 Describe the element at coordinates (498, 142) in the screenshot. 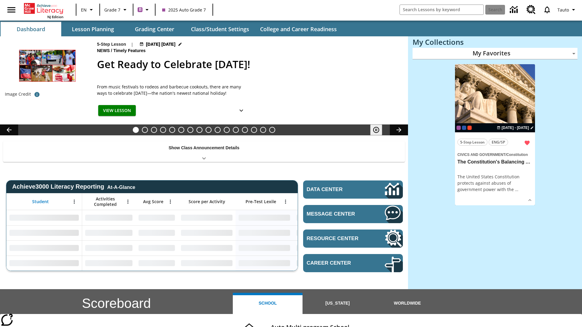

I see `span: ENG/SP` at that location.